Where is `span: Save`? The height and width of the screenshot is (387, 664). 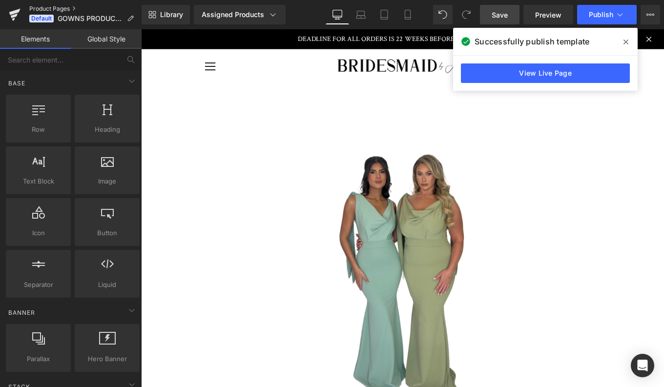
span: Save is located at coordinates (499, 15).